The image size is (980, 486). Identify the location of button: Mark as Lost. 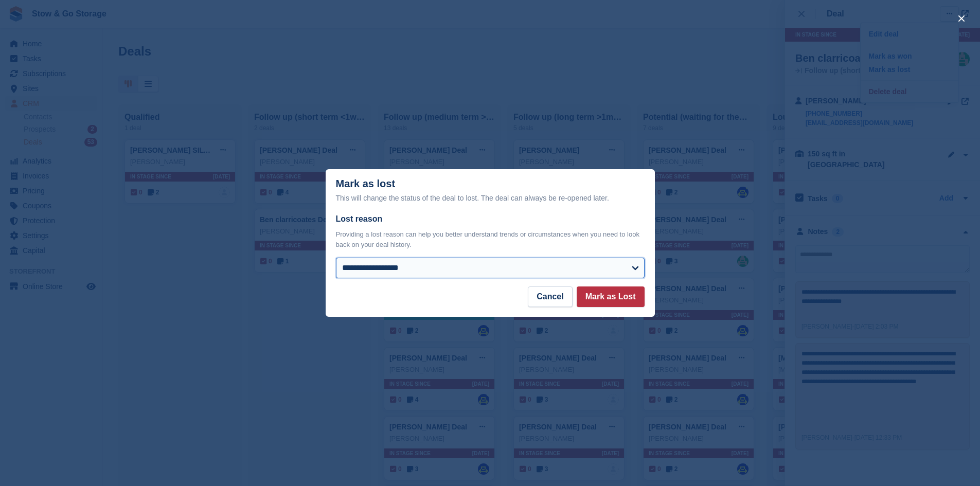
(611, 297).